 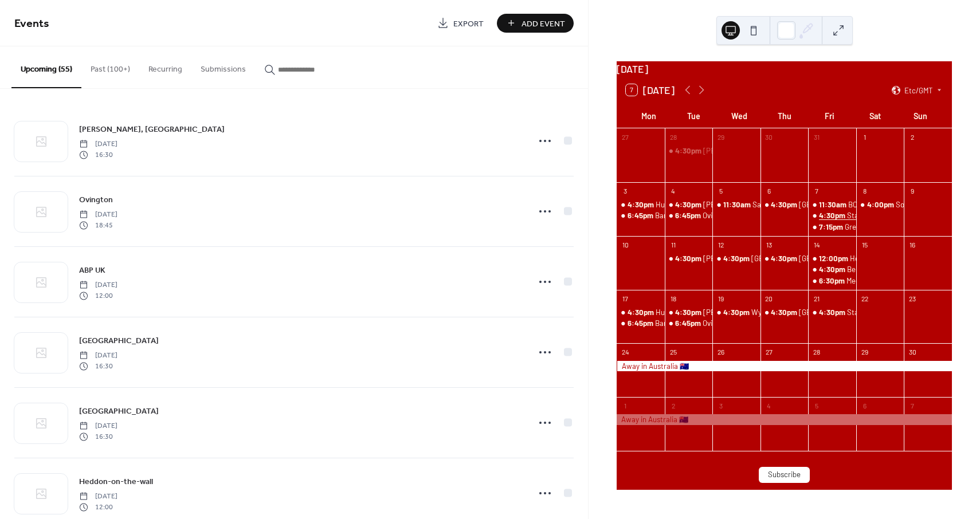 I want to click on div: 21, so click(x=816, y=298).